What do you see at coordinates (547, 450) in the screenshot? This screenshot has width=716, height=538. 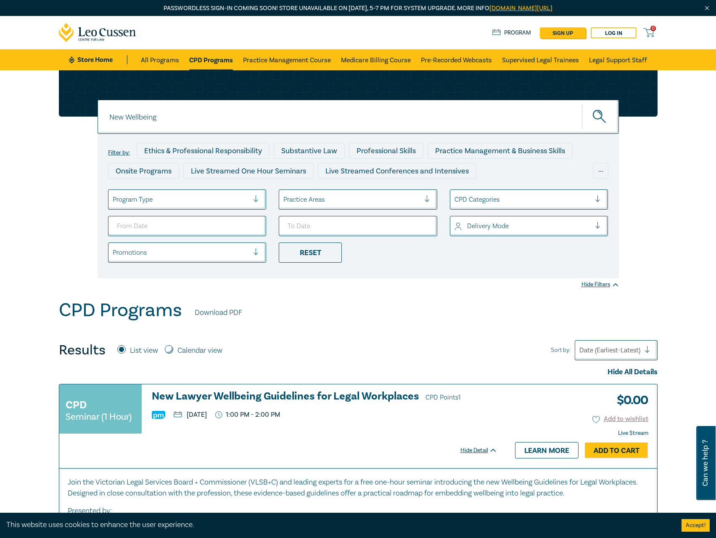 I see `a: Learn more` at bounding box center [547, 450].